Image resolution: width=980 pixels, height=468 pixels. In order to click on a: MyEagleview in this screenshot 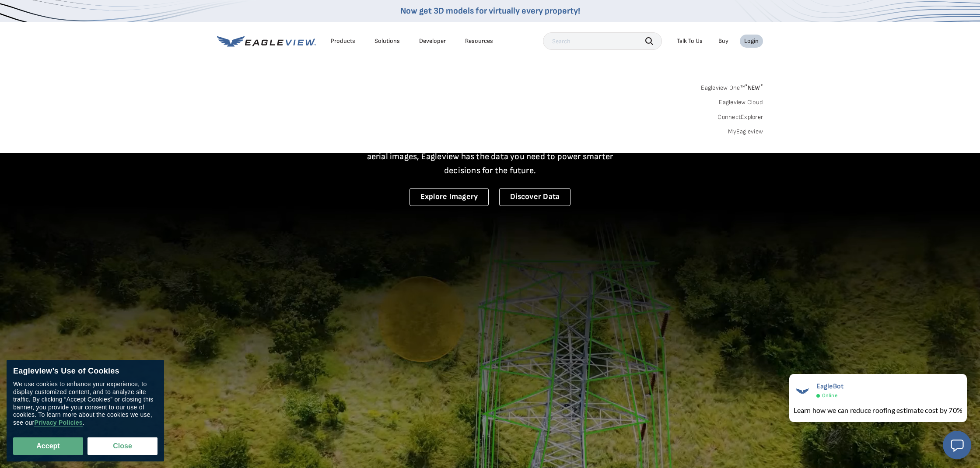, I will do `click(746, 132)`.